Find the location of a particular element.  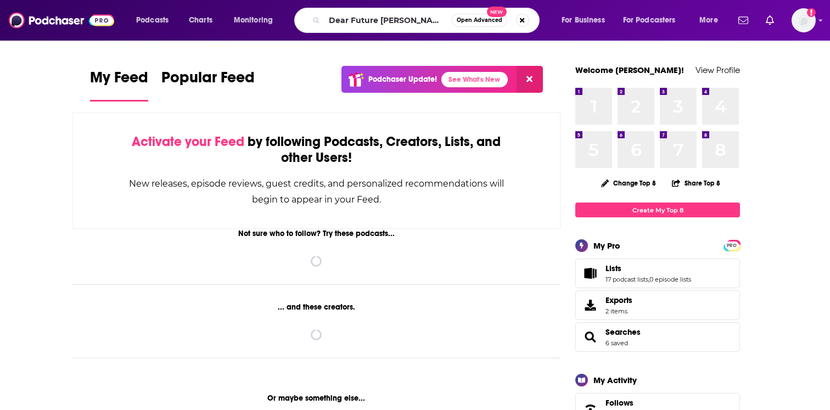

span: Follows is located at coordinates (619, 403).